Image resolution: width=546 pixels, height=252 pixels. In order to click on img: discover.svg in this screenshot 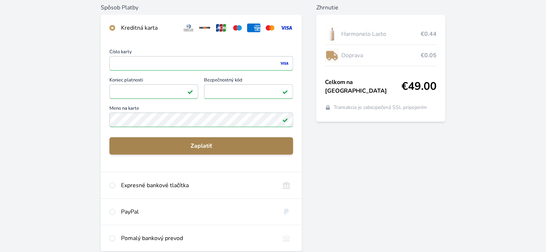, I will do `click(205, 28)`.